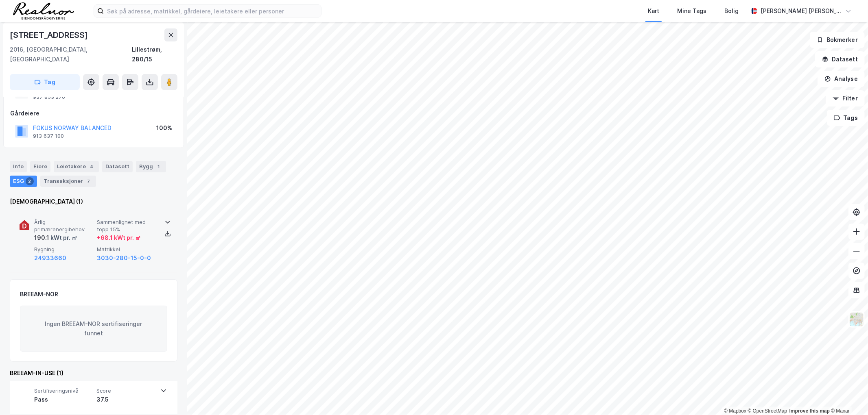 Image resolution: width=868 pixels, height=415 pixels. Describe the element at coordinates (93, 113) in the screenshot. I see `div: Gårdeiere` at that location.